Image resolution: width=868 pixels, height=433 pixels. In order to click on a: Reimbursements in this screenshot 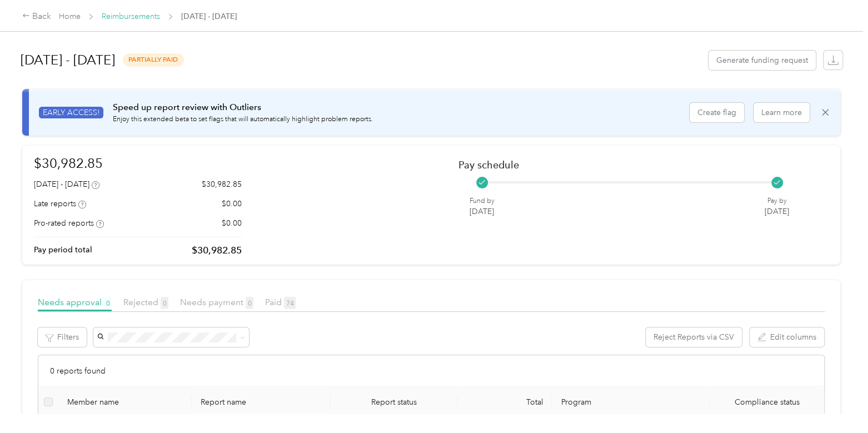, I will do `click(131, 16)`.